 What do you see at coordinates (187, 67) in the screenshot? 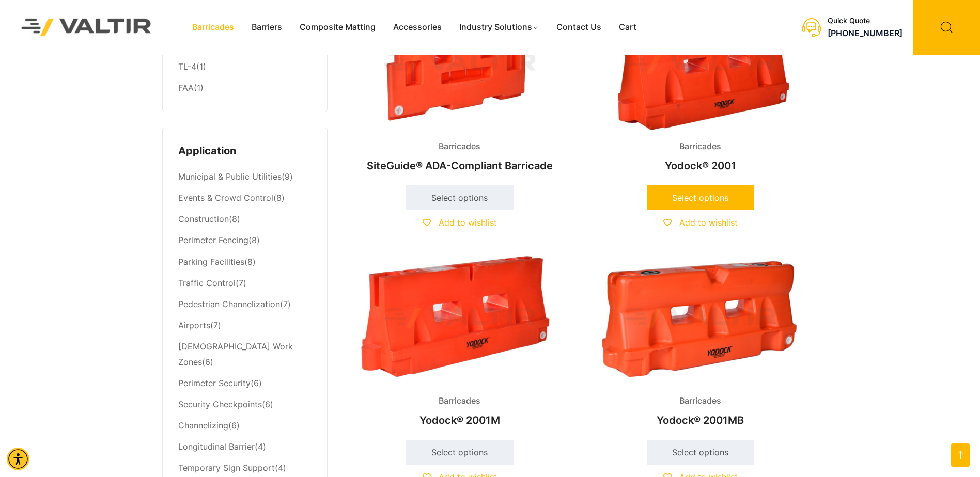
I see `a: TL-4` at bounding box center [187, 67].